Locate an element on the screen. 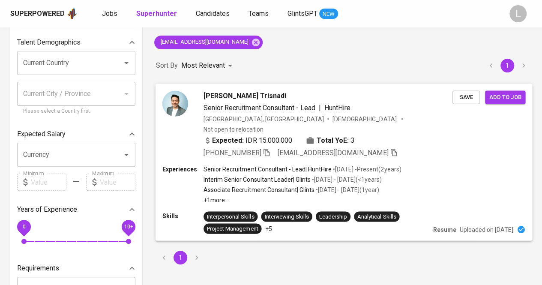 The width and height of the screenshot is (542, 285). span: Senior Recruitment Consultant - Lead is located at coordinates (259, 107).